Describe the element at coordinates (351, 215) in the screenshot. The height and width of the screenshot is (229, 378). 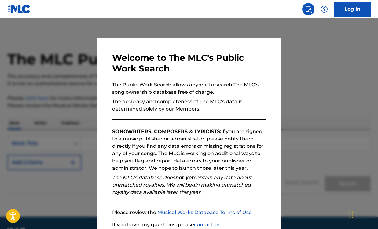
I see `div: Drag` at that location.